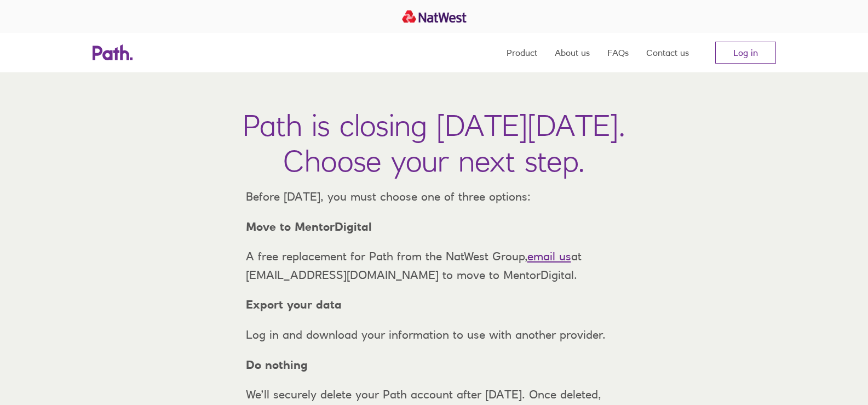 This screenshot has height=405, width=868. Describe the element at coordinates (667, 52) in the screenshot. I see `a: Contact us` at that location.